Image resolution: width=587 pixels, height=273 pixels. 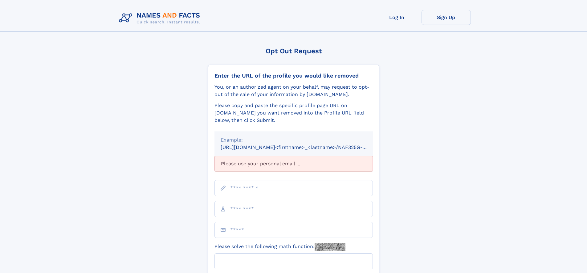 I want to click on a: Log In, so click(x=397, y=17).